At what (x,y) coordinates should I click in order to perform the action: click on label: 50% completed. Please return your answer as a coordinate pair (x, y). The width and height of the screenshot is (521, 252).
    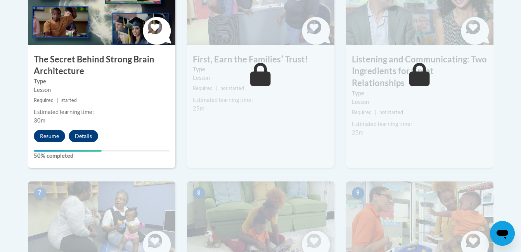
    Looking at the image, I should click on (102, 156).